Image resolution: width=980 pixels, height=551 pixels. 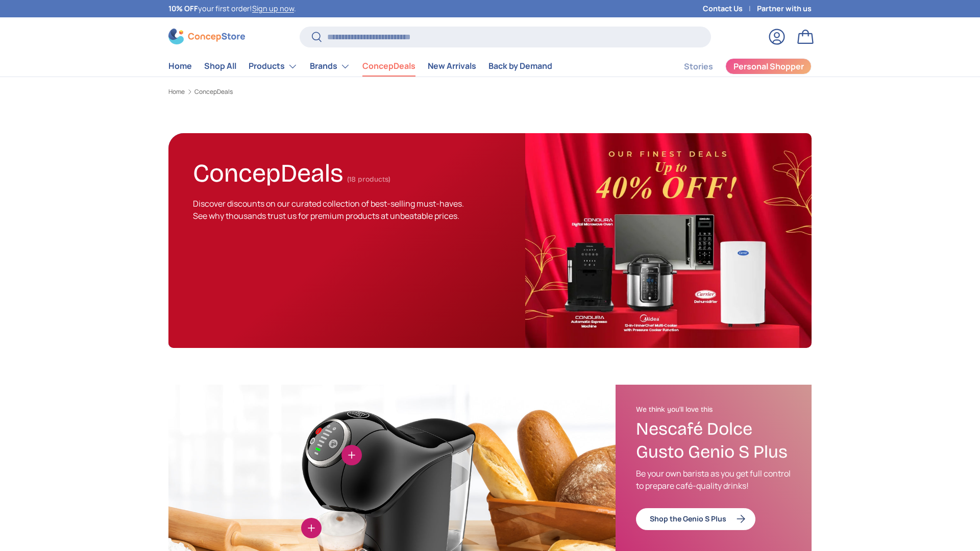 I want to click on summary: Brands, so click(x=330, y=66).